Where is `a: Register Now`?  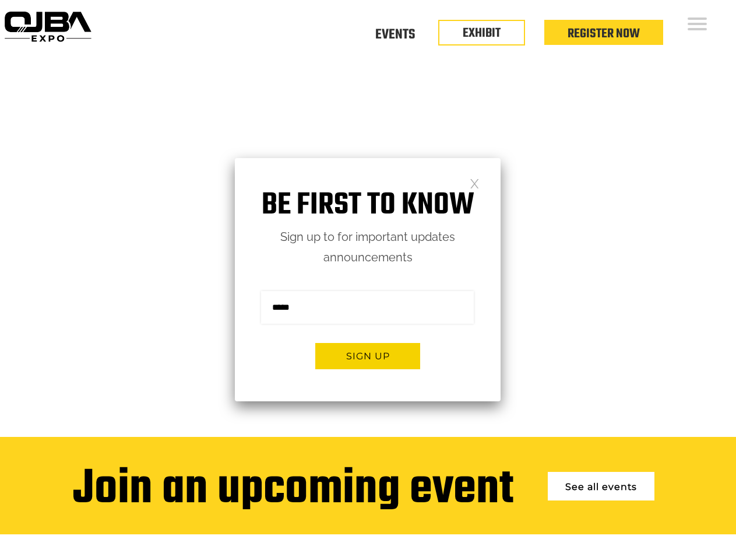
a: Register Now is located at coordinates (604, 34).